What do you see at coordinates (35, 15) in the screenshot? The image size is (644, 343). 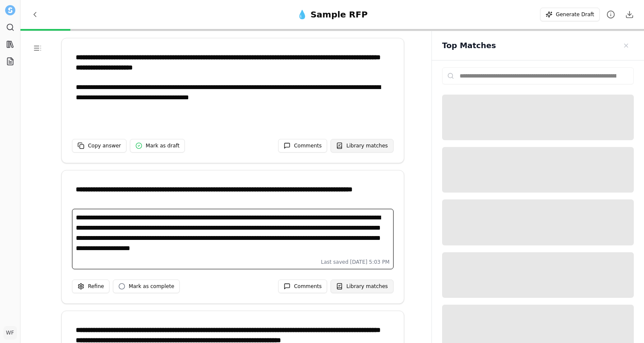 I see `button: Back to Projects` at bounding box center [35, 15].